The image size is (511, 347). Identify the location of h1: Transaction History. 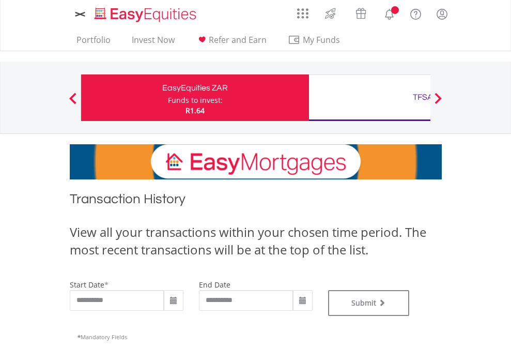
(256, 201).